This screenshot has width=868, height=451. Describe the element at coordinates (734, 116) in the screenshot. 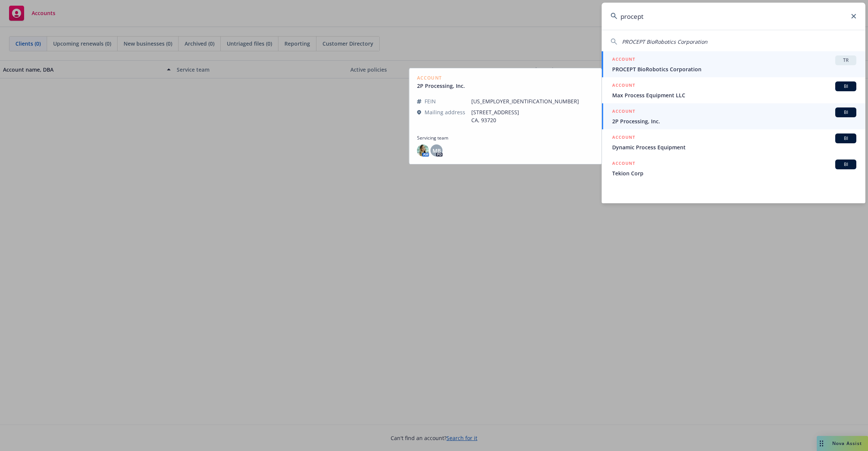

I see `a: ACCOUNTBI2P Processing, Inc.` at that location.